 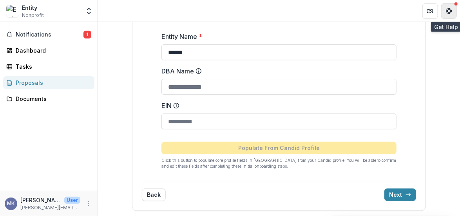 I want to click on button: Open entity switcher, so click(x=89, y=11).